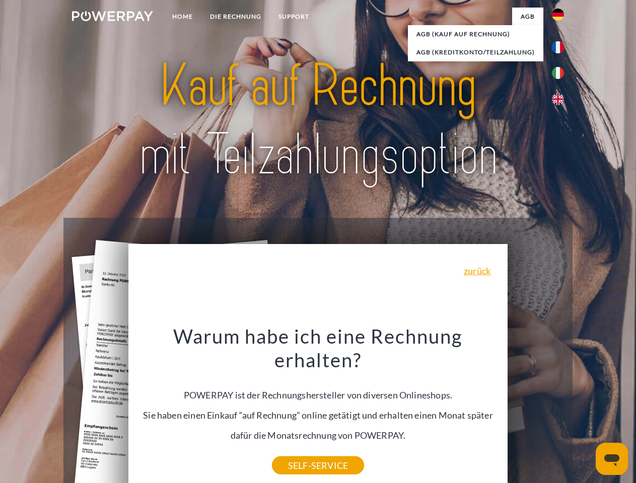 The width and height of the screenshot is (636, 483). Describe the element at coordinates (558, 99) in the screenshot. I see `img: en` at that location.